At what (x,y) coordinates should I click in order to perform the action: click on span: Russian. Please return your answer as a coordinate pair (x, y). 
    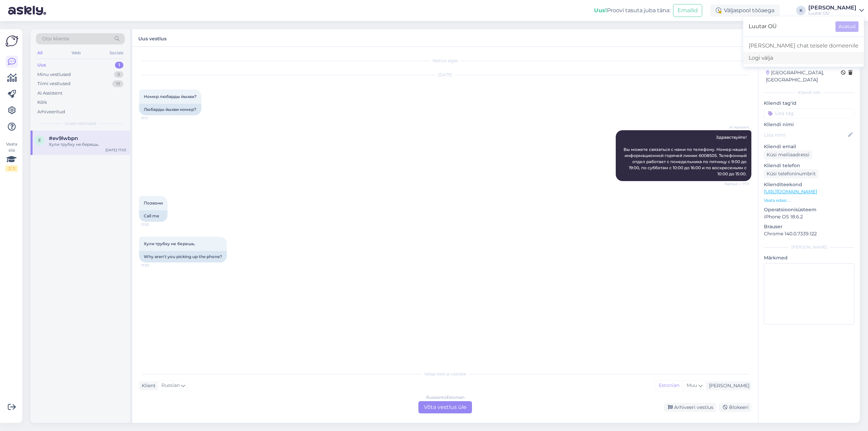
    Looking at the image, I should click on (171, 385).